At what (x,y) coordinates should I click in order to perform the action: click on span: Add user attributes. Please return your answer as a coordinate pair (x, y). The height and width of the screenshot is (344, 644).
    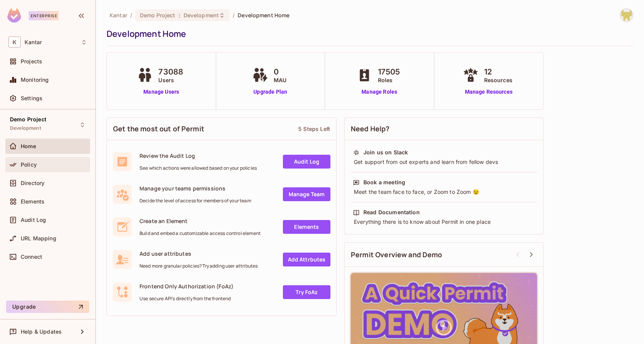
    Looking at the image, I should click on (198, 253).